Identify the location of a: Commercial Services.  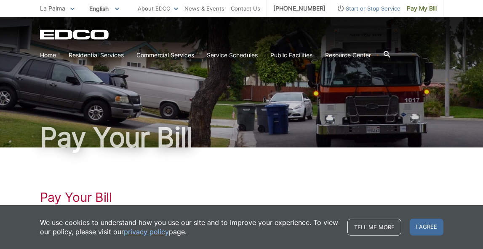
(165, 55).